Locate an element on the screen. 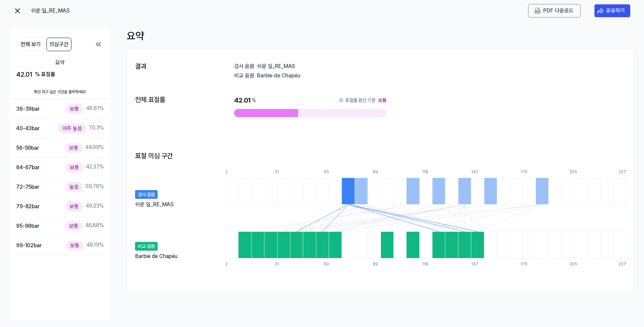 The height and width of the screenshot is (327, 644). div: 36-39 bar is located at coordinates (28, 109).